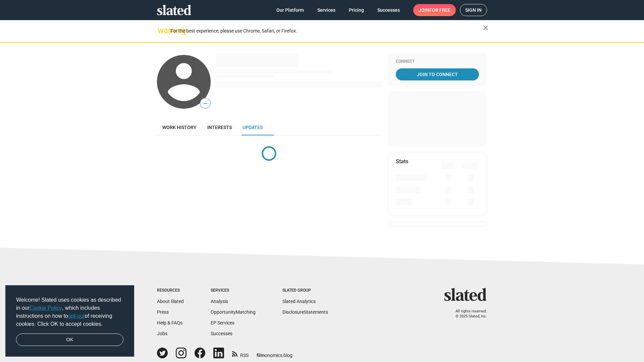 Image resolution: width=644 pixels, height=362 pixels. Describe the element at coordinates (46, 308) in the screenshot. I see `a: Cookie Policy` at that location.